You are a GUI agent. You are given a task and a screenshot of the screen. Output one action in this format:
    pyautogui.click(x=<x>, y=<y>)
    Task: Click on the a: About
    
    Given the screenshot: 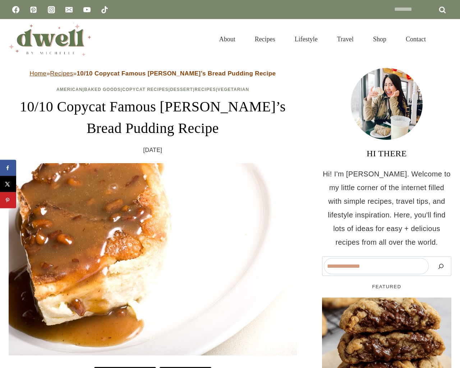 What is the action you would take?
    pyautogui.click(x=227, y=39)
    